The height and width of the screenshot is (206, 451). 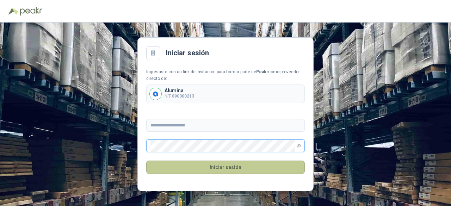 What do you see at coordinates (183, 96) in the screenshot?
I see `b: 890300213` at bounding box center [183, 96].